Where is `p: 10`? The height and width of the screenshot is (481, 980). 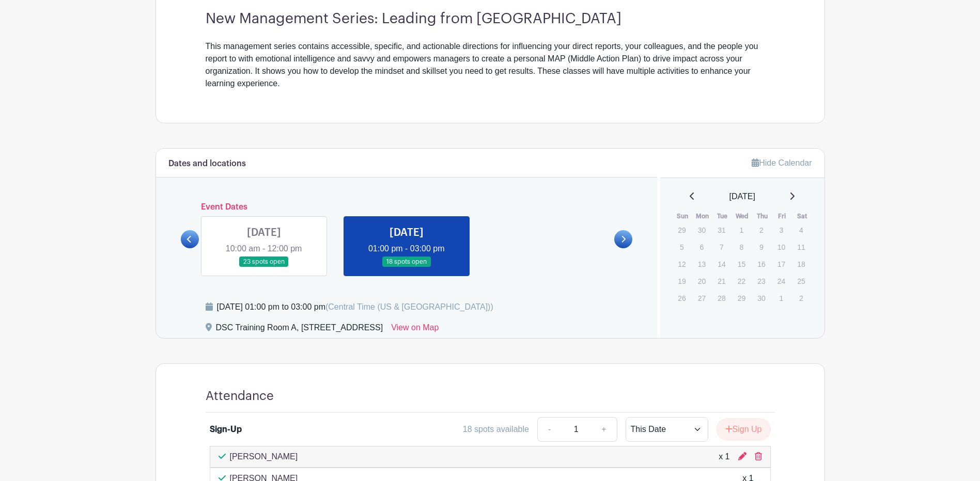 p: 10 is located at coordinates (781, 246).